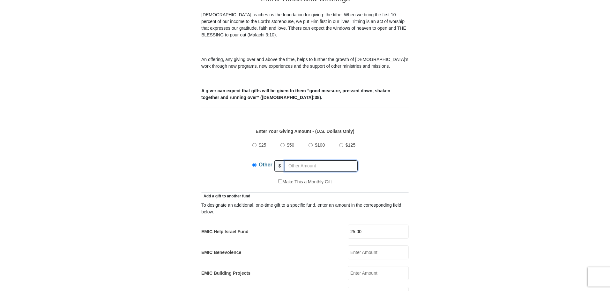 This screenshot has height=291, width=610. What do you see at coordinates (290, 145) in the screenshot?
I see `span: $50` at bounding box center [290, 145].